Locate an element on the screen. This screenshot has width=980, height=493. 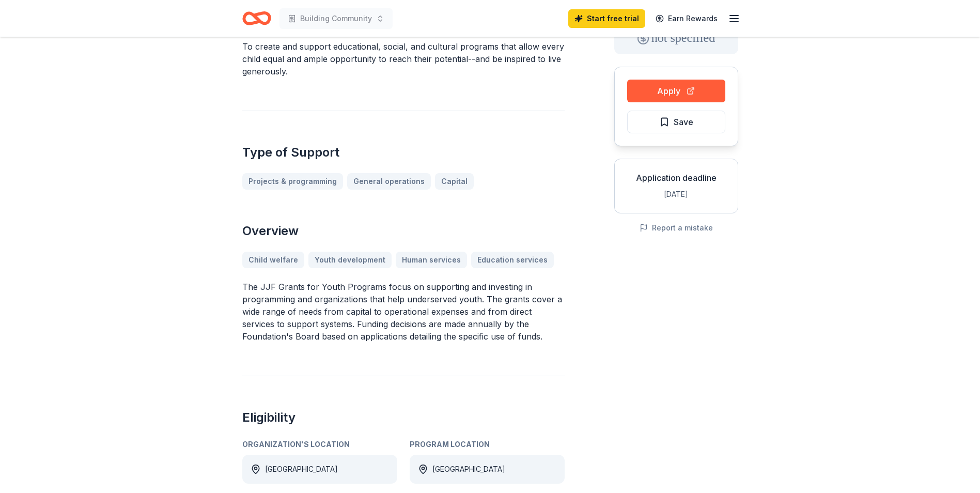
button: Building Community is located at coordinates (336, 18).